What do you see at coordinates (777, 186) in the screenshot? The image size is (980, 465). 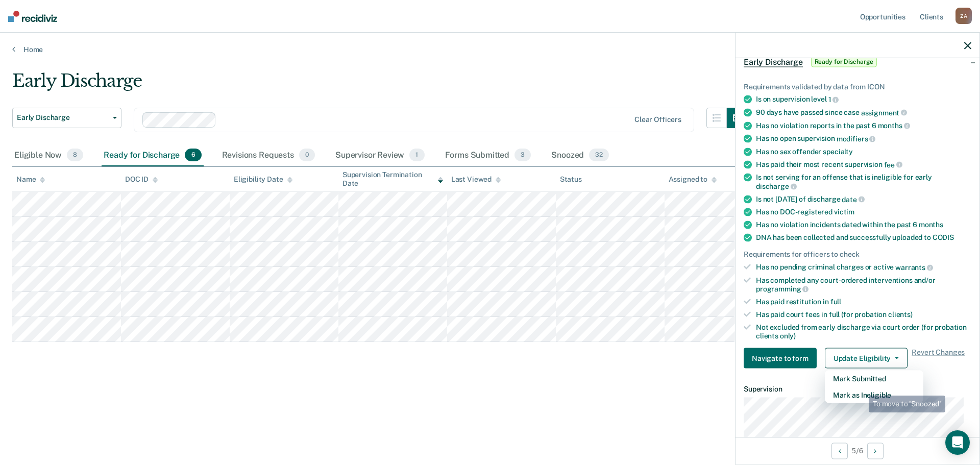 I see `span: discharge` at bounding box center [777, 186].